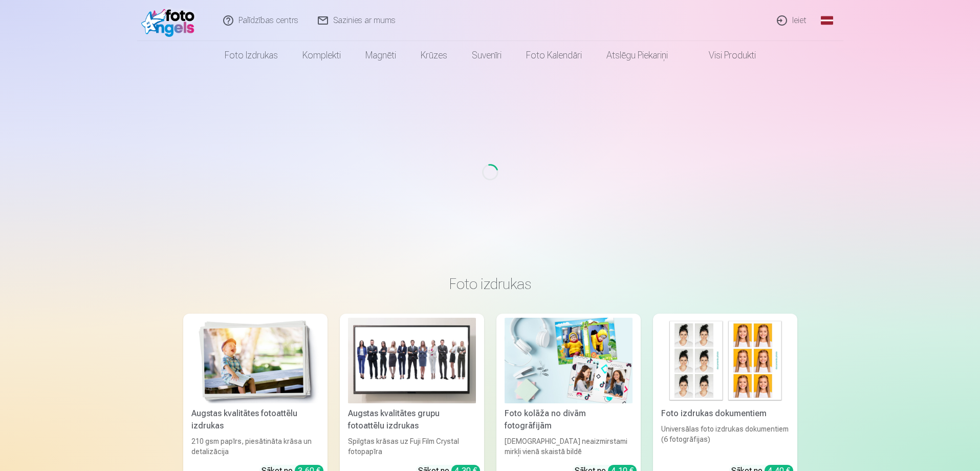 Image resolution: width=980 pixels, height=471 pixels. I want to click on div: Foto kolāža no divām fotogrāfijām, so click(569, 420).